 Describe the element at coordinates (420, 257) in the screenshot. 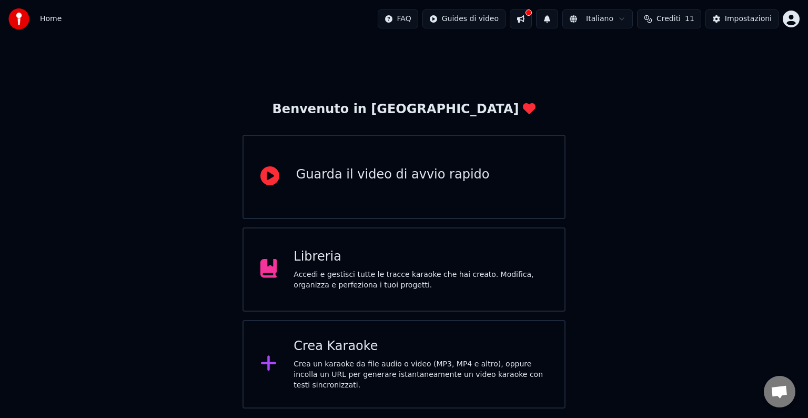

I see `div: Libreria` at that location.